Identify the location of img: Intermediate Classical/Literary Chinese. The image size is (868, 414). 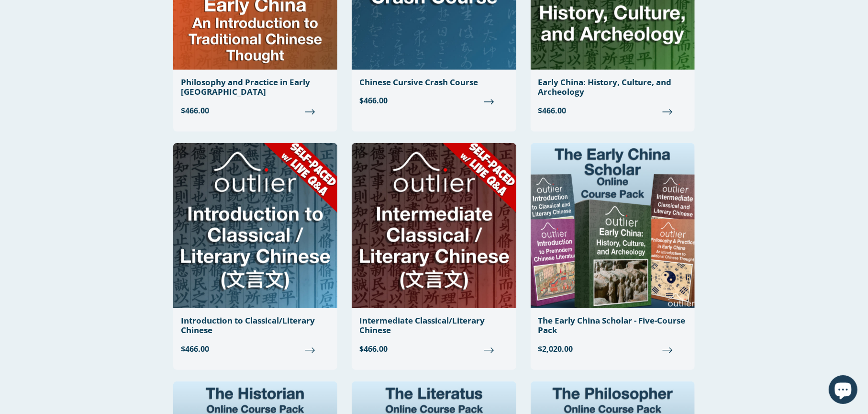
(434, 225).